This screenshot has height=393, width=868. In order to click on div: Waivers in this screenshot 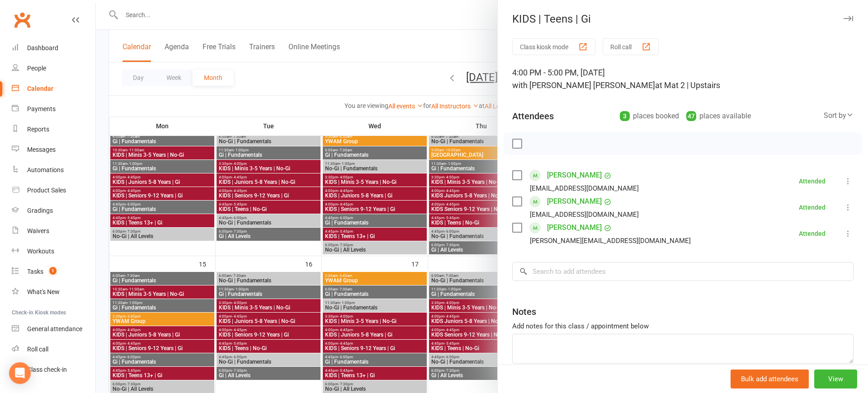, I will do `click(38, 231)`.